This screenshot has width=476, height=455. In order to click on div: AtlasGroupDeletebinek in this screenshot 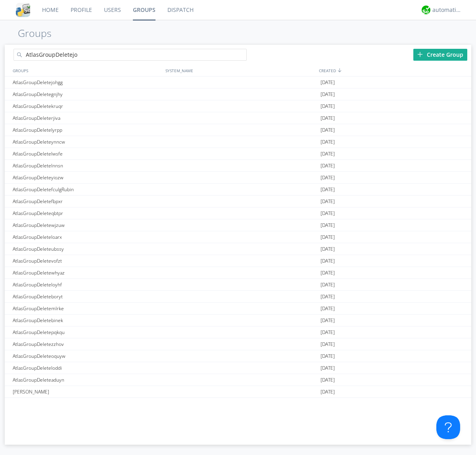, I will do `click(87, 320)`.